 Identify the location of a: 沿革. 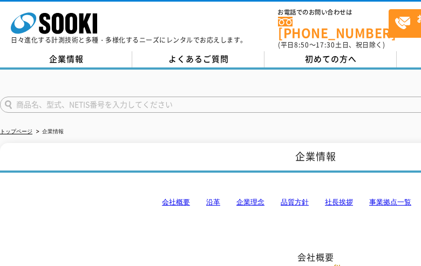
(213, 202).